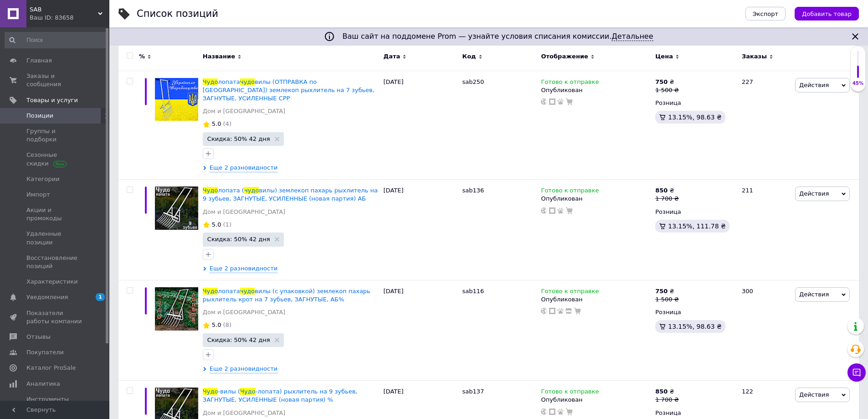  Describe the element at coordinates (55, 136) in the screenshot. I see `span: Группы и подборки` at that location.